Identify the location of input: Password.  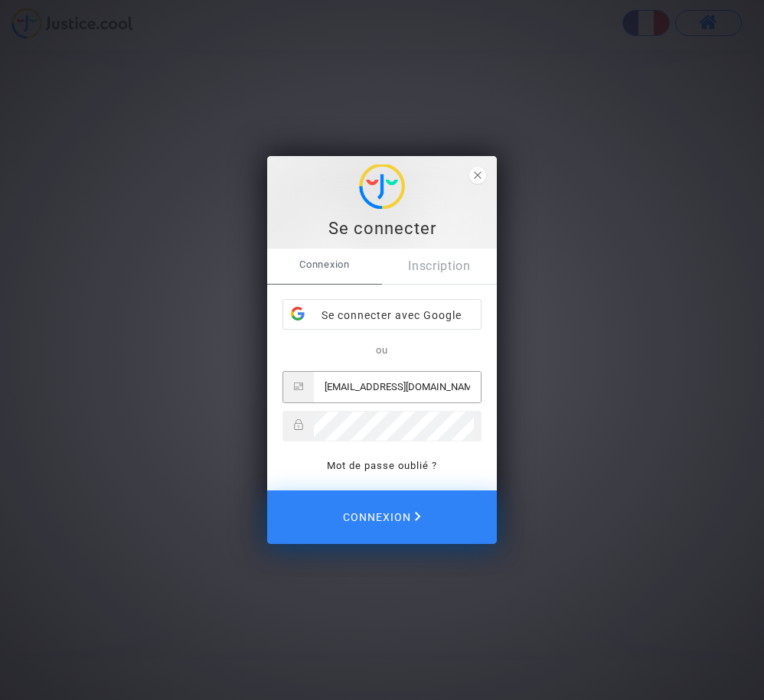
(394, 426).